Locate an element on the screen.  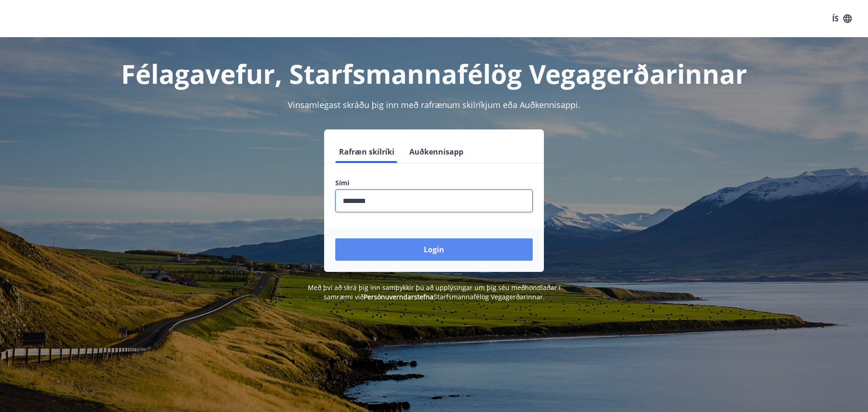
button: ÍS is located at coordinates (842, 19).